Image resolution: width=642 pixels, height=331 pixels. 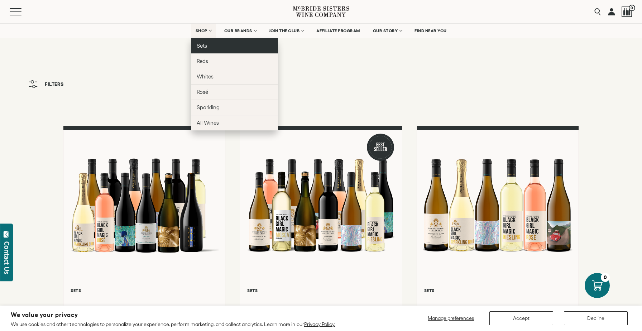 What do you see at coordinates (234, 123) in the screenshot?
I see `a: All Wines` at bounding box center [234, 123].